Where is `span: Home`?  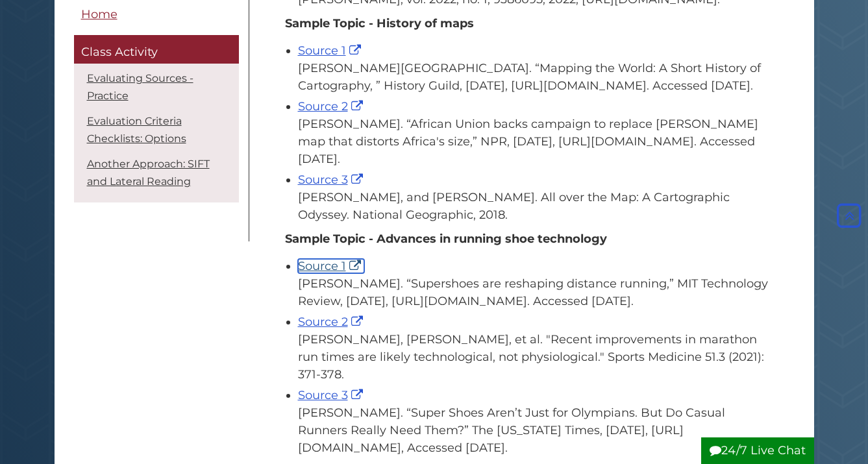 span: Home is located at coordinates (100, 14).